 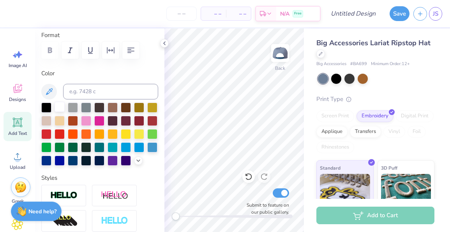 What do you see at coordinates (18, 167) in the screenshot?
I see `span: Upload` at bounding box center [18, 167].